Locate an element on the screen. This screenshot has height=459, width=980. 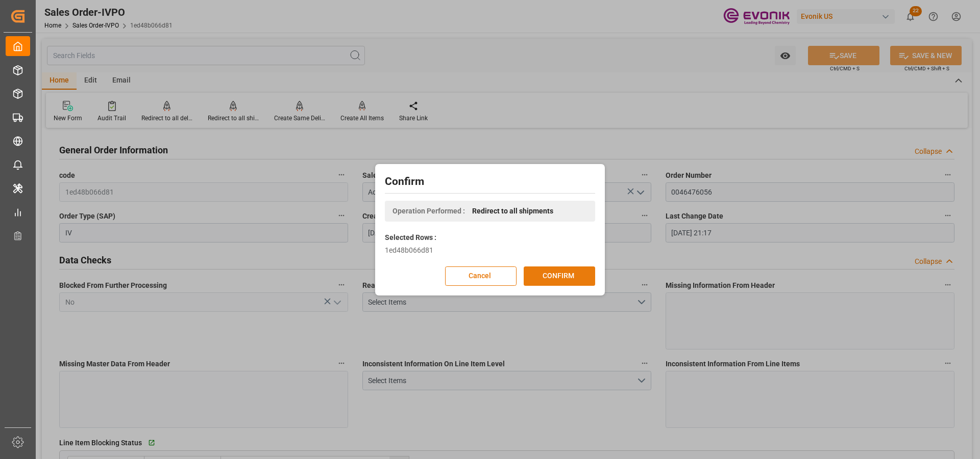
label: Selected Rows : is located at coordinates (410, 238).